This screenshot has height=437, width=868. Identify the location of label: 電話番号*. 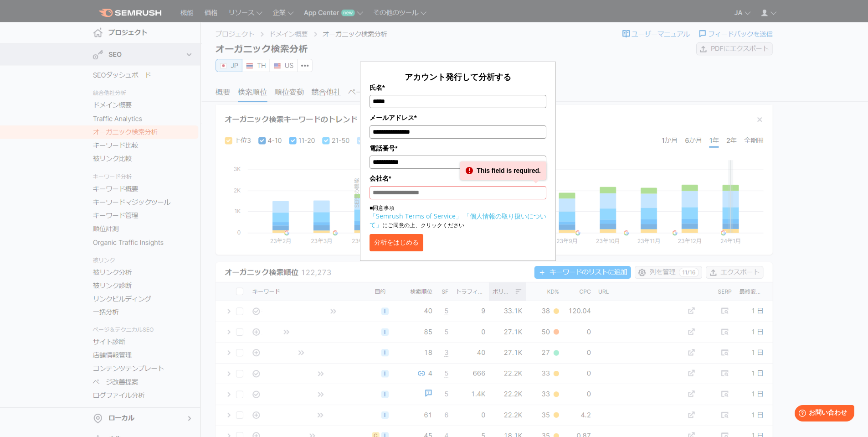
(458, 148).